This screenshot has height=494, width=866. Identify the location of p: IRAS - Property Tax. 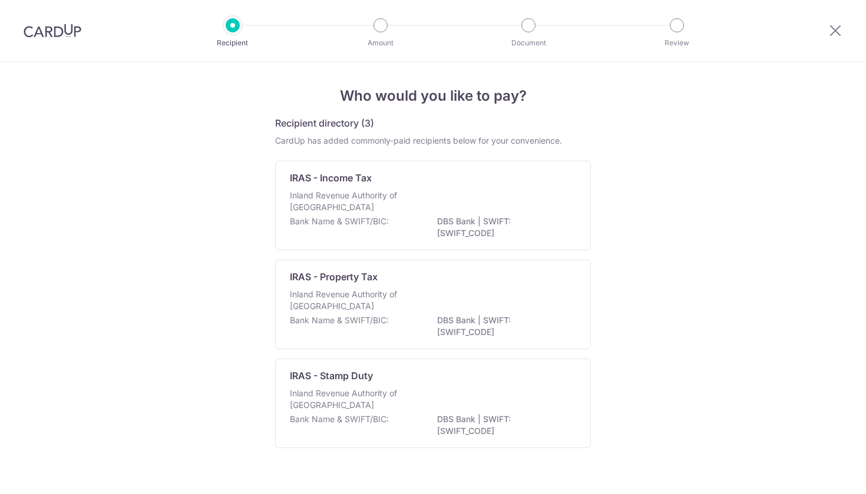
(333, 277).